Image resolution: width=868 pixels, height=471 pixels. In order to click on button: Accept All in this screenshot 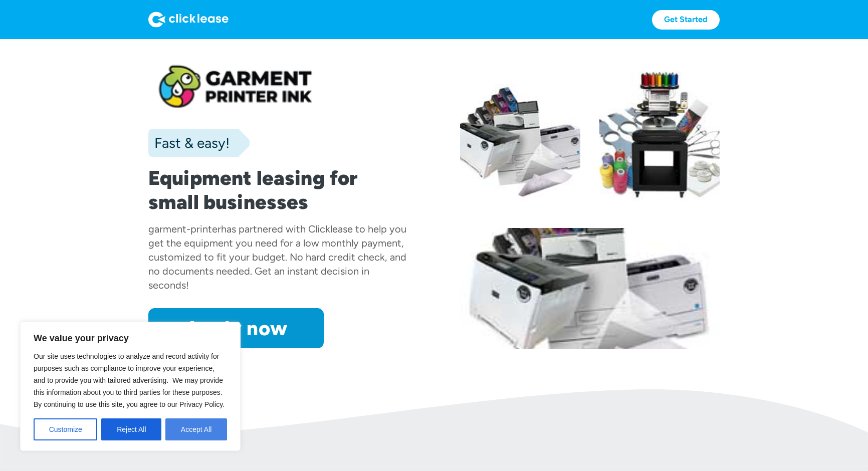, I will do `click(196, 429)`.